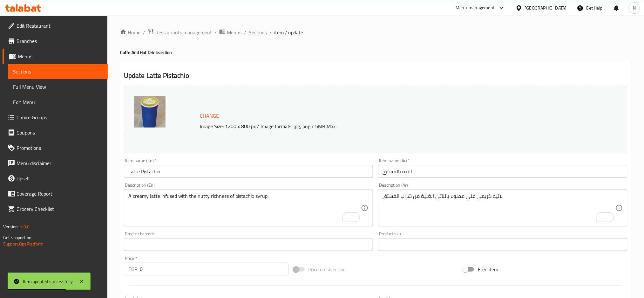  I want to click on span: 1.0.0, so click(24, 227).